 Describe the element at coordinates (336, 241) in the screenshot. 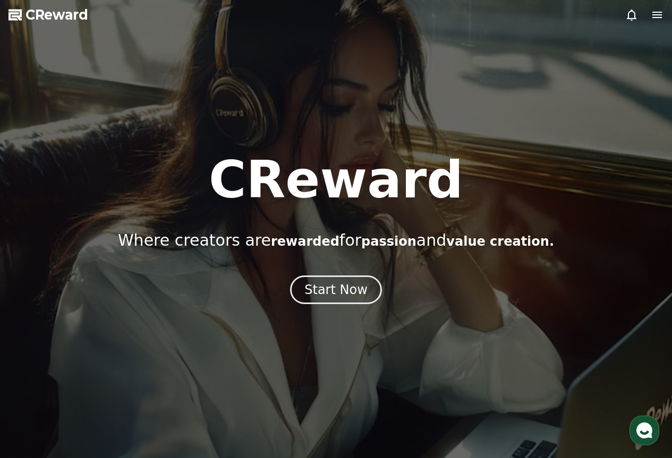

I see `p: Where creators are for and` at that location.